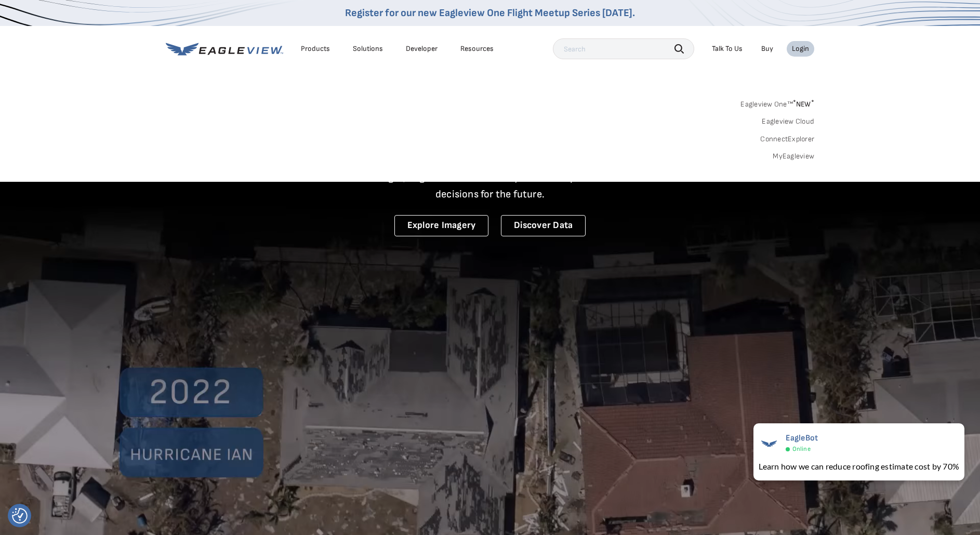  What do you see at coordinates (803, 103) in the screenshot?
I see `span: NEW` at bounding box center [803, 103].